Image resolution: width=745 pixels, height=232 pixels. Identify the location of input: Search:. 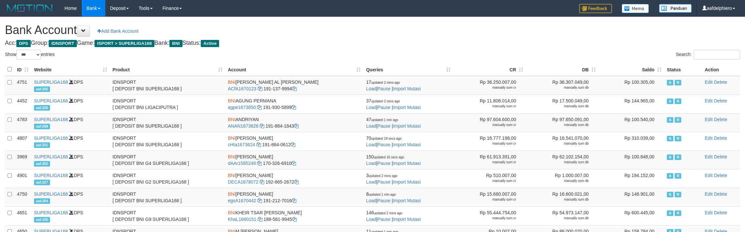
(717, 55).